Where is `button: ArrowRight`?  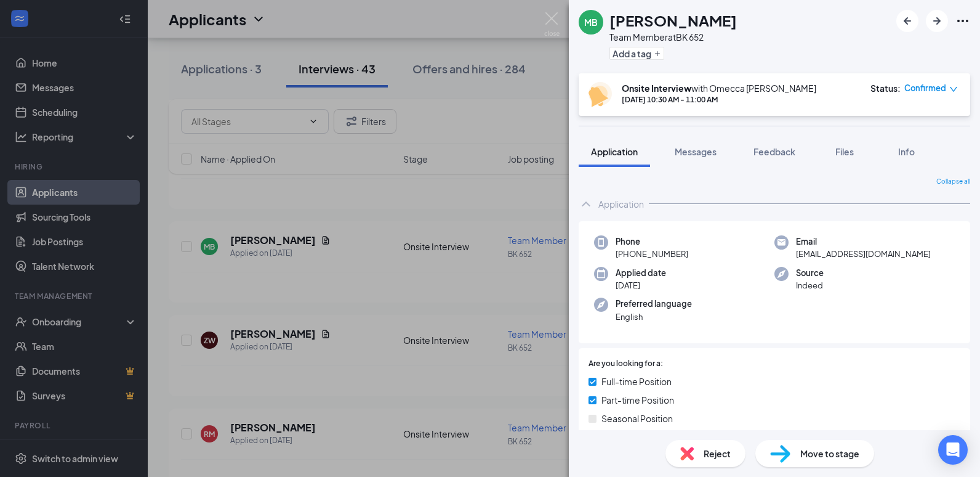 button: ArrowRight is located at coordinates (937, 21).